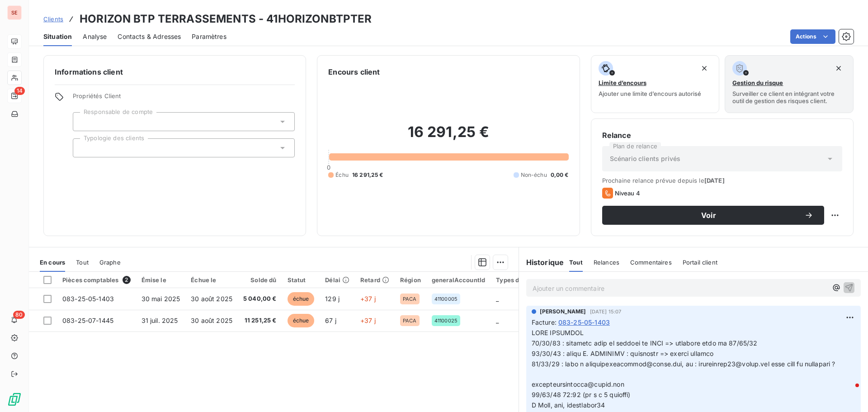 The image size is (868, 412). Describe the element at coordinates (627, 193) in the screenshot. I see `span: Niveau 4` at that location.